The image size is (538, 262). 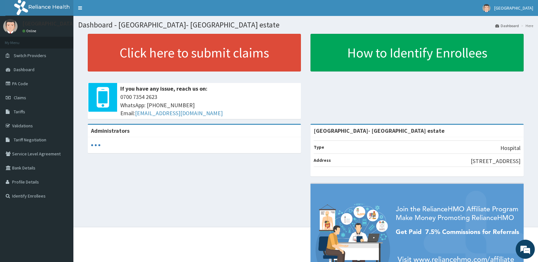 What do you see at coordinates (164, 88) in the screenshot?
I see `b: If you have any issue, reach us on:` at bounding box center [164, 88].